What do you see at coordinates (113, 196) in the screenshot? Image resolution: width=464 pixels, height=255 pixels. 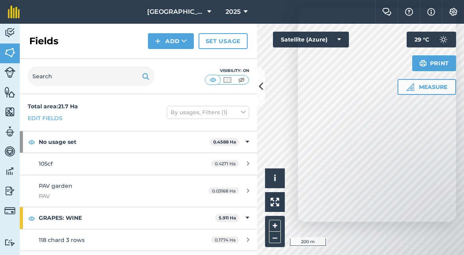 I see `span: PAV` at bounding box center [113, 196].